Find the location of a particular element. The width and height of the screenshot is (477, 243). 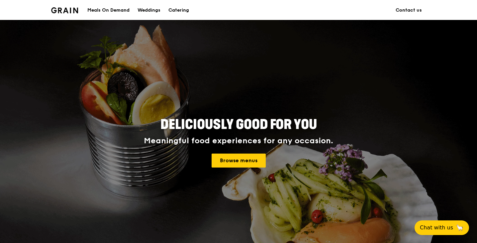

span: Chat with us is located at coordinates (436, 227).